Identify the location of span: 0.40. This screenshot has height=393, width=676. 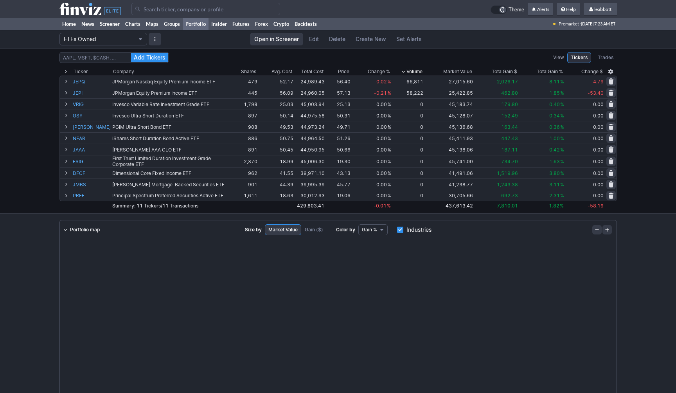
(554, 104).